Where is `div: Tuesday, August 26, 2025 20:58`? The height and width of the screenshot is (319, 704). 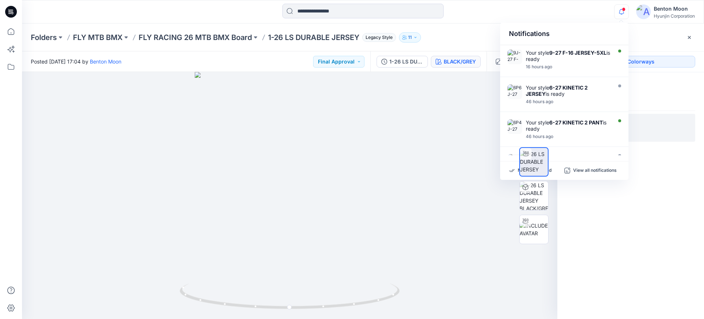
div: Tuesday, August 26, 2025 20:58 is located at coordinates (568, 67).